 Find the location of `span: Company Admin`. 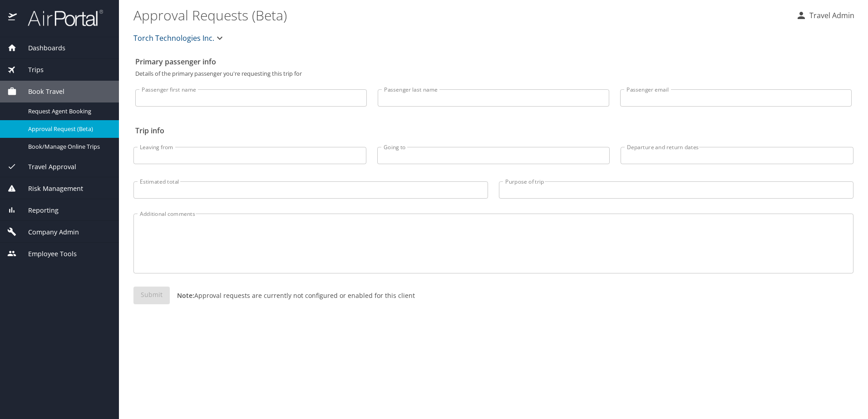

span: Company Admin is located at coordinates (48, 232).